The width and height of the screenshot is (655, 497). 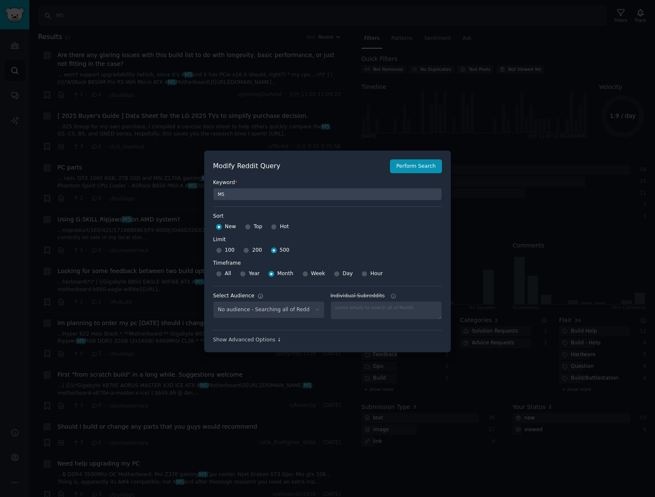 What do you see at coordinates (416, 167) in the screenshot?
I see `button: Perform Search` at bounding box center [416, 167].